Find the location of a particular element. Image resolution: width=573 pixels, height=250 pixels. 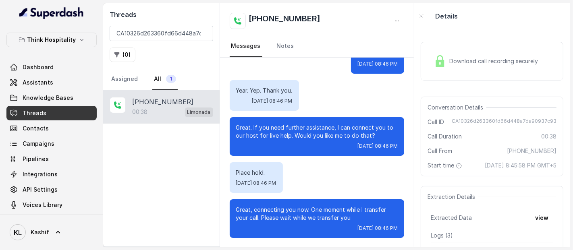

span: Voices Library is located at coordinates (42, 205).